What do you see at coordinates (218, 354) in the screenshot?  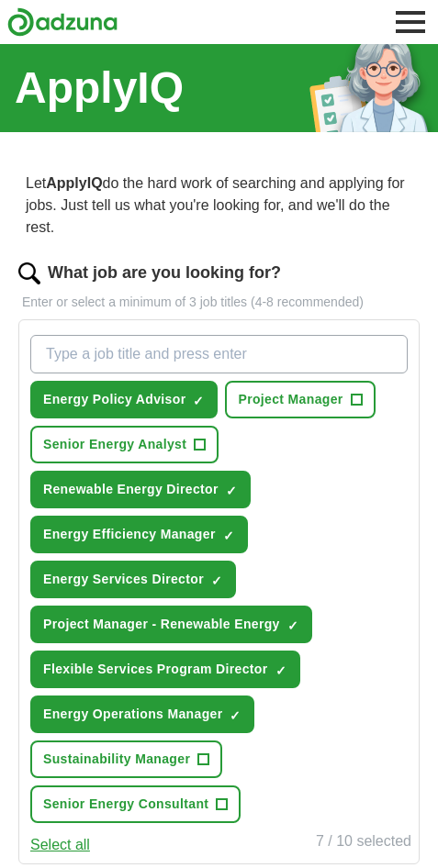 I see `input: Type a job title and press enter` at bounding box center [218, 354].